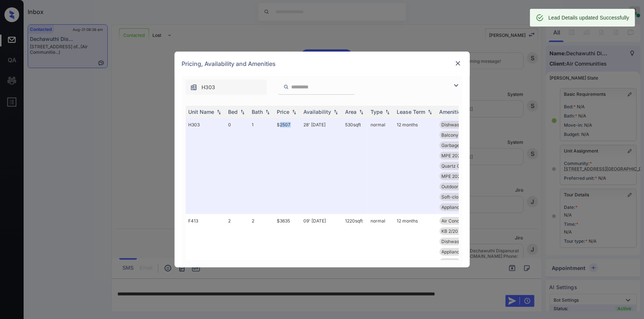 The height and width of the screenshot is (319, 644). Describe the element at coordinates (462, 156) in the screenshot. I see `span: MPE 2025 Landsc...` at that location.